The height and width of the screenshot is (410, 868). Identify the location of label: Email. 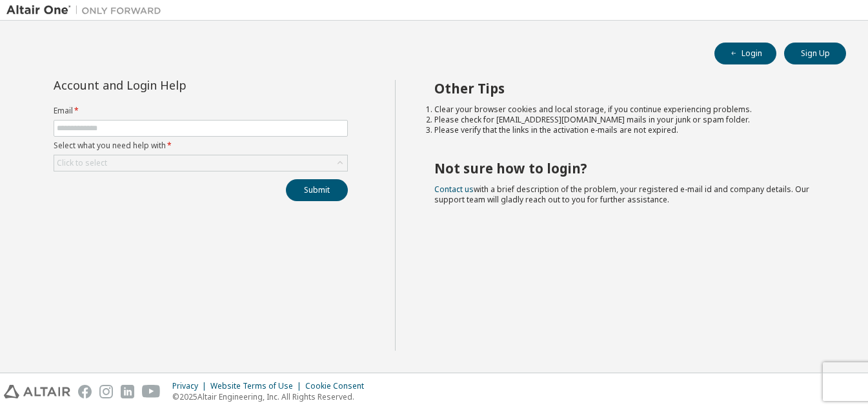
(201, 111).